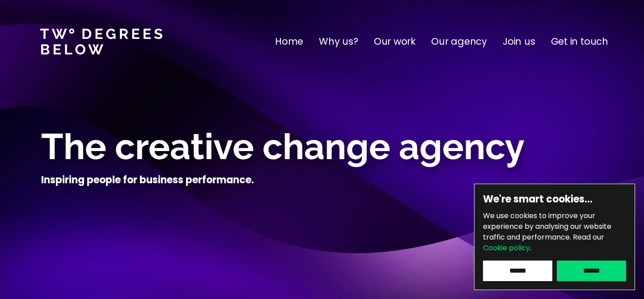  What do you see at coordinates (339, 42) in the screenshot?
I see `p: Why us?` at bounding box center [339, 42].